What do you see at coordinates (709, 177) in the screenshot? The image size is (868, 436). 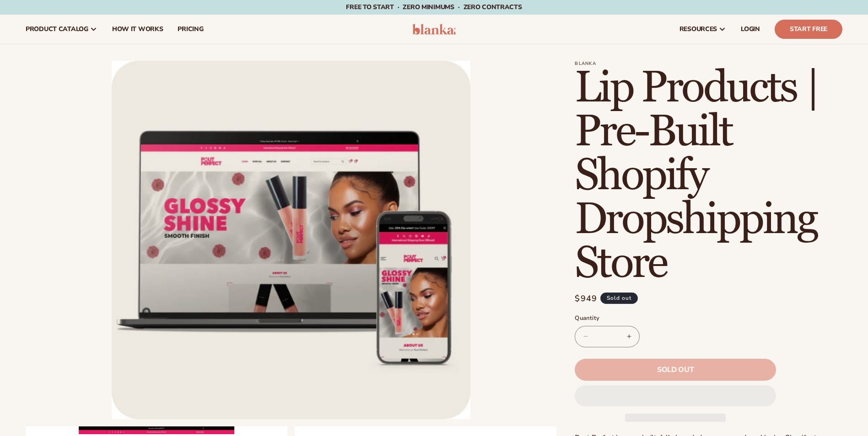 I see `h1: Lip Products | Pre-Built Shopify Dropshipping Store` at bounding box center [709, 177].